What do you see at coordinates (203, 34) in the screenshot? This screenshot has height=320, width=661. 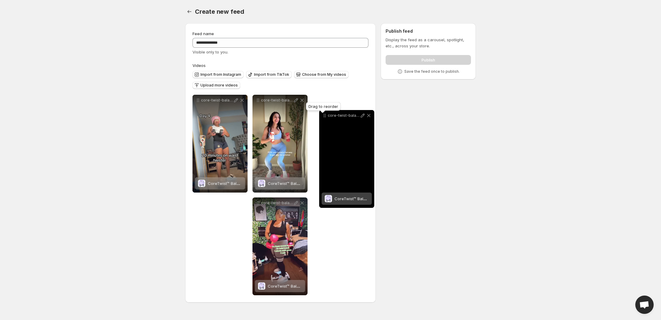 I see `span: Feed name` at bounding box center [203, 34].